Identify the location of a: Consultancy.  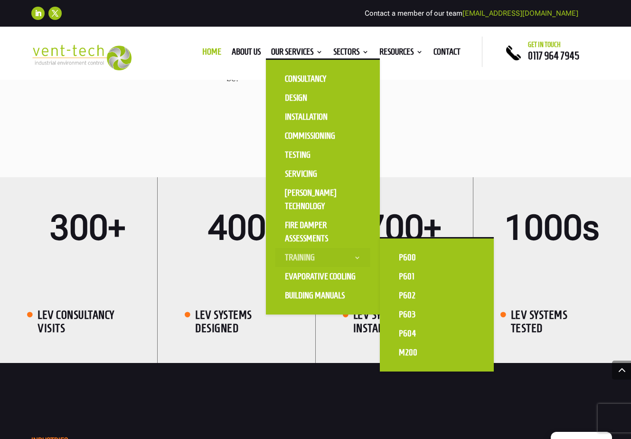
(323, 79).